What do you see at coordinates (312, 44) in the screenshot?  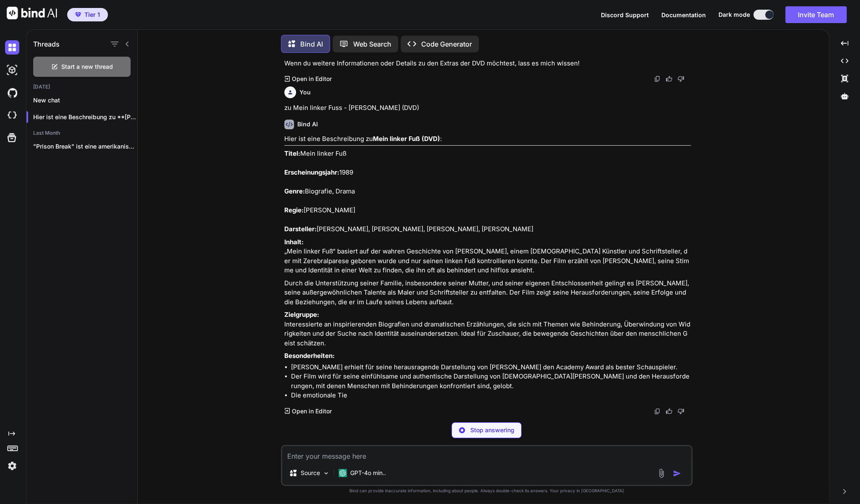 I see `p: Bind AI` at bounding box center [312, 44].